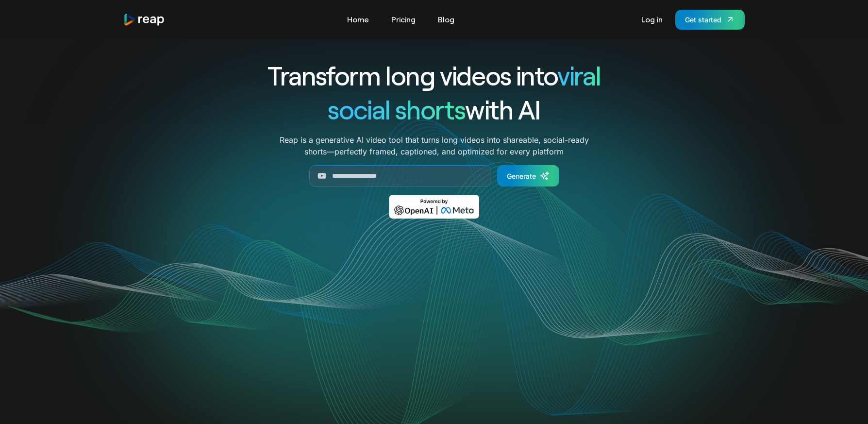  What do you see at coordinates (528, 176) in the screenshot?
I see `a: Generate` at bounding box center [528, 176].